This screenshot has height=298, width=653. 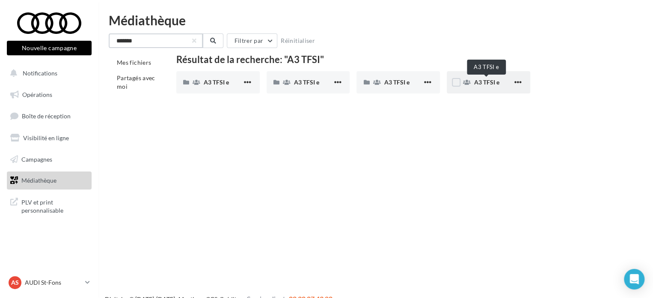 What do you see at coordinates (49, 138) in the screenshot?
I see `a: Visibilité en ligne` at bounding box center [49, 138].